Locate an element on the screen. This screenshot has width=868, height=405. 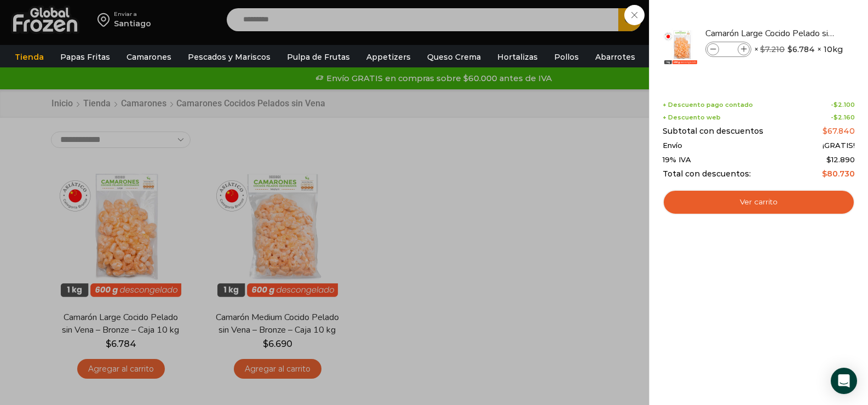
a: Descuentos is located at coordinates (677, 57).